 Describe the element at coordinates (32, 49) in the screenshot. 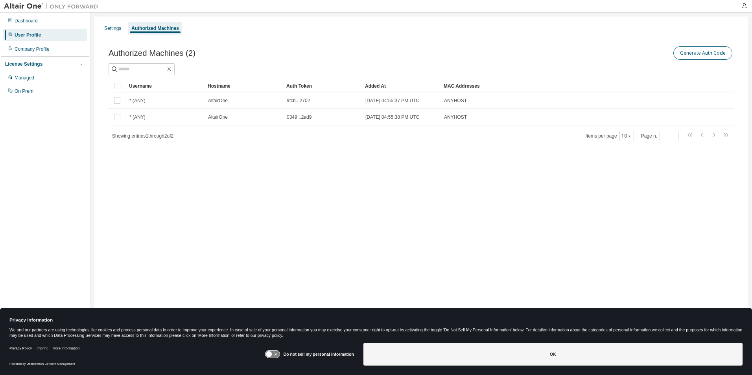

I see `div: Company Profile` at that location.